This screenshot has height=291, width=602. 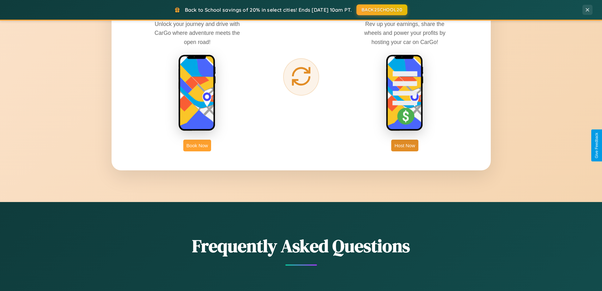 I want to click on p: Rev up your earnings, share the wheels and power your profits by hosting your car on CarGo!, so click(x=405, y=33).